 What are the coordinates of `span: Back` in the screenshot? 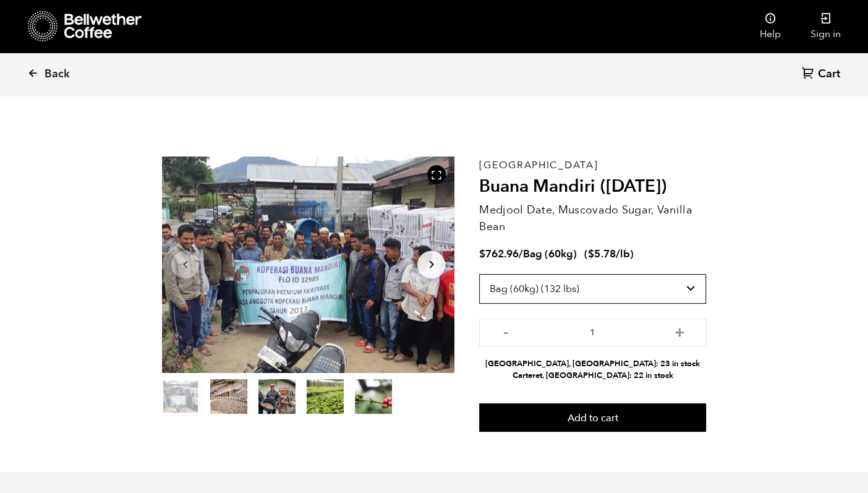 It's located at (57, 74).